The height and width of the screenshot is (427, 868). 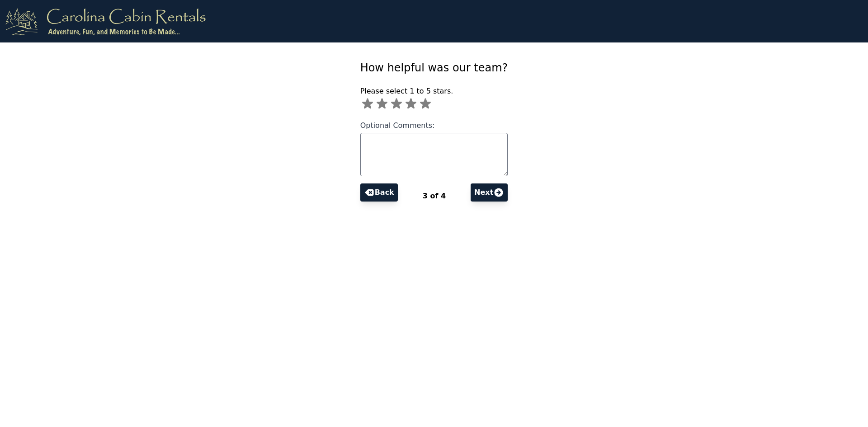 I want to click on button: Back, so click(x=379, y=192).